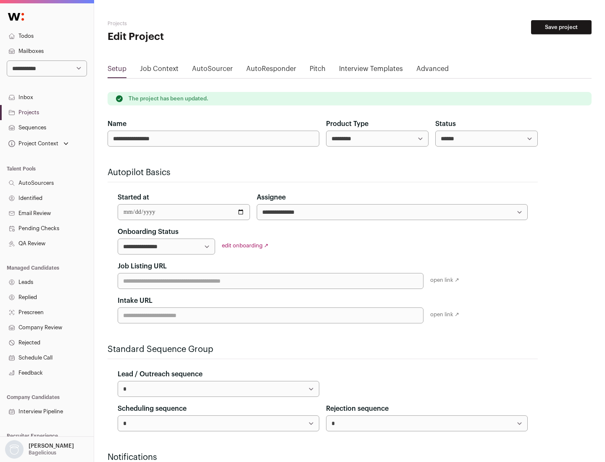 This screenshot has width=605, height=462. What do you see at coordinates (188, 24) in the screenshot?
I see `h2: Projects` at bounding box center [188, 24].